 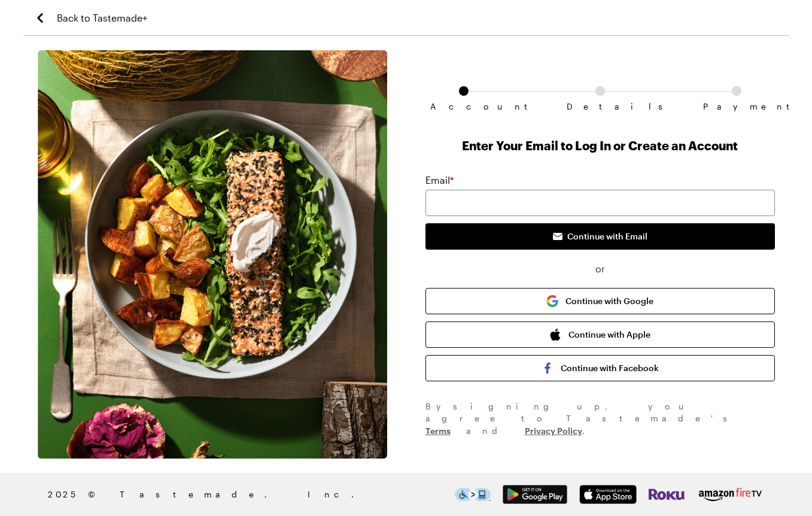 I want to click on a: Roku, so click(x=666, y=495).